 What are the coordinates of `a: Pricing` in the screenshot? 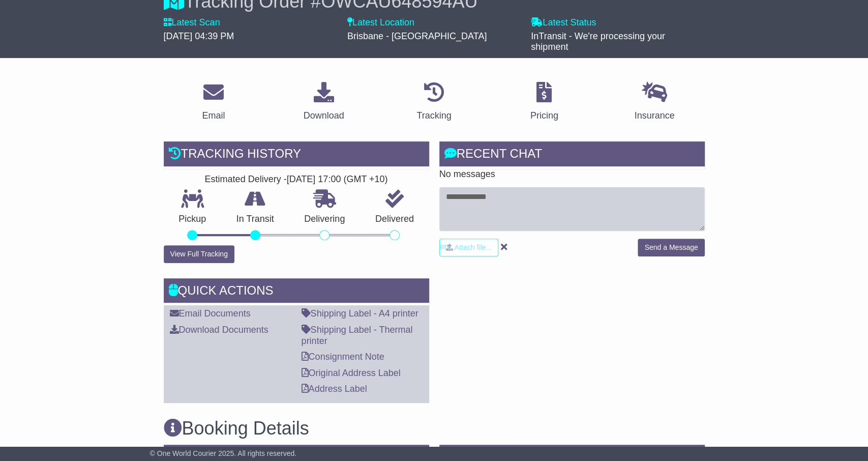 It's located at (544, 102).